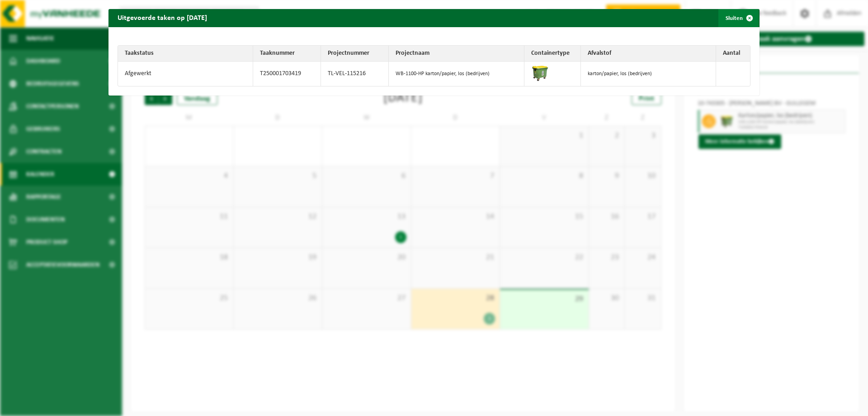  What do you see at coordinates (185, 73) in the screenshot?
I see `td: Afgewerkt` at bounding box center [185, 73].